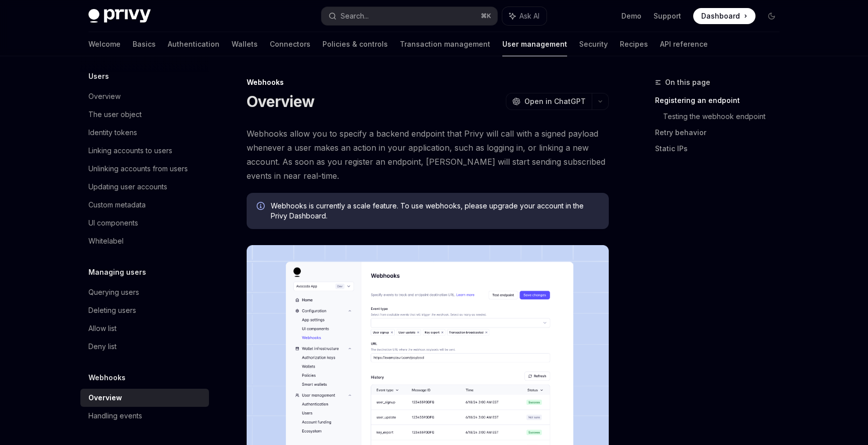 Image resolution: width=868 pixels, height=445 pixels. Describe the element at coordinates (721, 16) in the screenshot. I see `span: Dashboard` at that location.